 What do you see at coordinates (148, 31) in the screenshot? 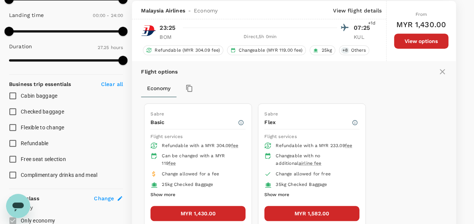
I see `img: MH` at bounding box center [148, 31].